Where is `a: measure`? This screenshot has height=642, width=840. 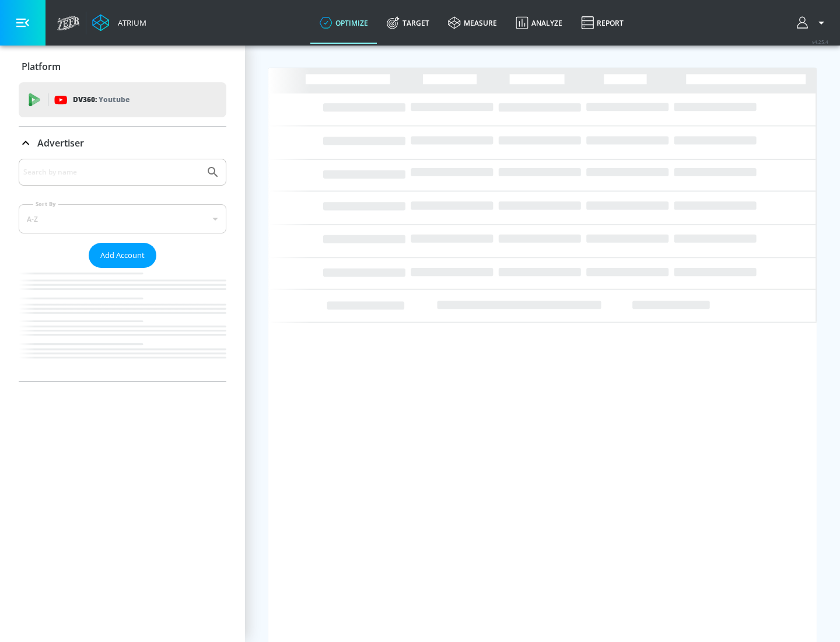 a: measure is located at coordinates (473, 23).